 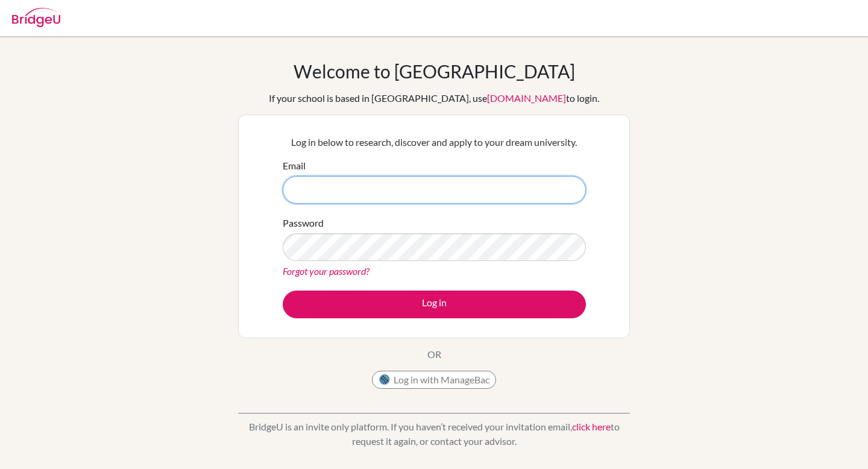 What do you see at coordinates (434, 354) in the screenshot?
I see `p: OR` at bounding box center [434, 354].